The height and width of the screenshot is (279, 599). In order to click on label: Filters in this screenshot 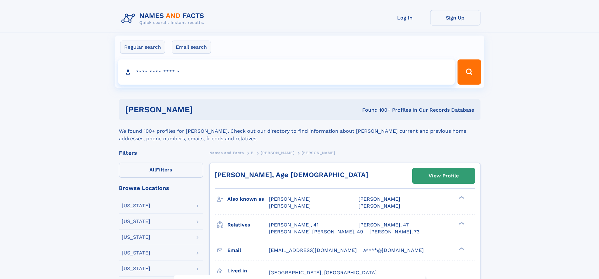, I will do `click(161, 170)`.